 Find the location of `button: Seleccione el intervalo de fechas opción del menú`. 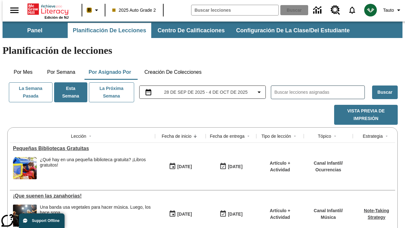

button: Seleccione el intervalo de fechas opción del menú is located at coordinates (203, 92).